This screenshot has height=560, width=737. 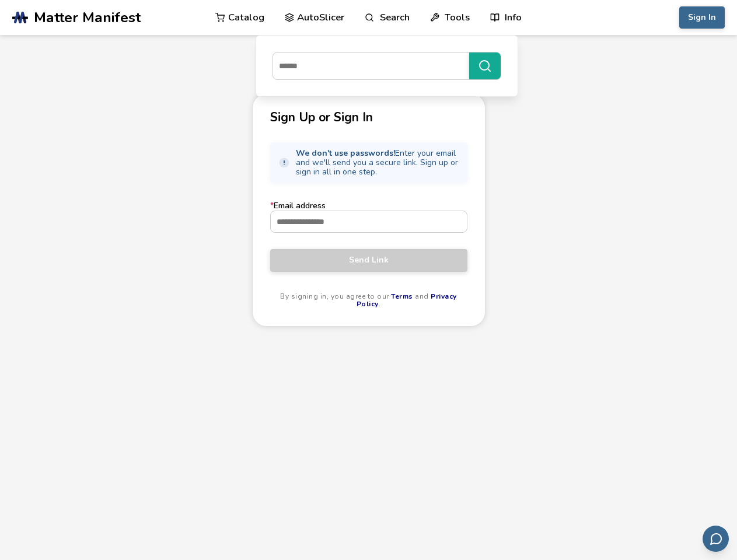 What do you see at coordinates (369, 260) in the screenshot?
I see `span: Send Link` at bounding box center [369, 260].